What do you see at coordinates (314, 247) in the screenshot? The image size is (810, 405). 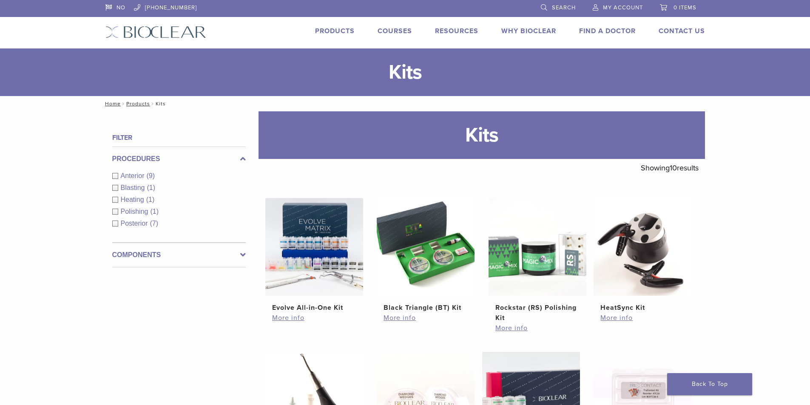 I see `img: Evolve All-in-One Kit` at bounding box center [314, 247].